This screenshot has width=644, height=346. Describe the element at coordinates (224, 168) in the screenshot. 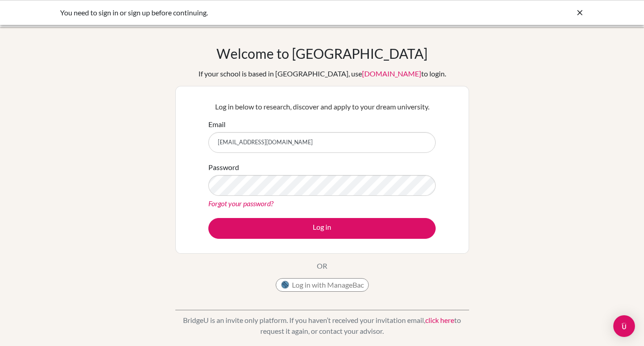

I see `label: Password` at that location.